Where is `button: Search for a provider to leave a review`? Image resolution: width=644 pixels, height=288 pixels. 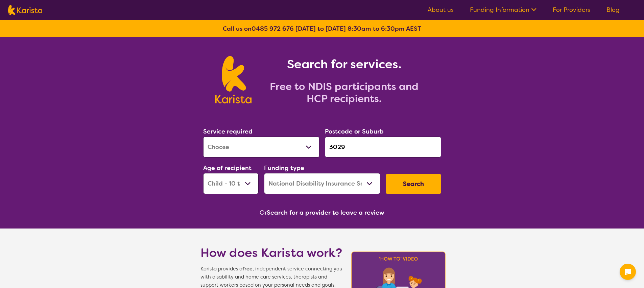
button: Search for a provider to leave a review is located at coordinates (326, 213).